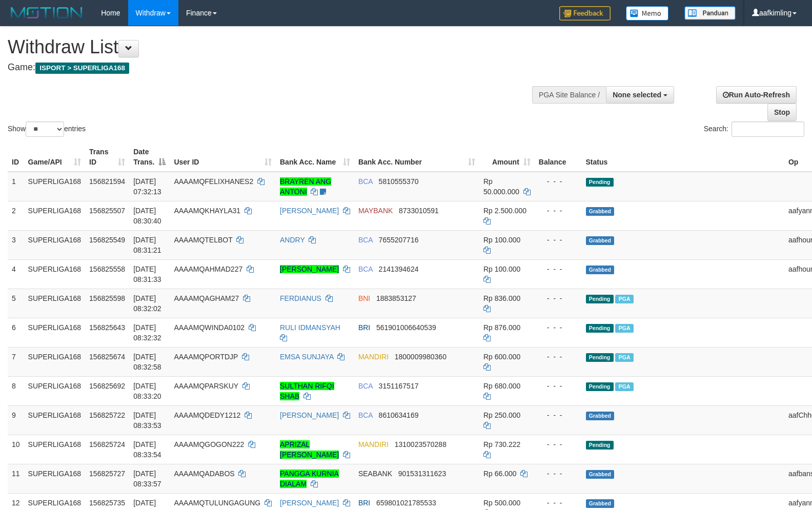  Describe the element at coordinates (683, 157) in the screenshot. I see `th: Status` at that location.